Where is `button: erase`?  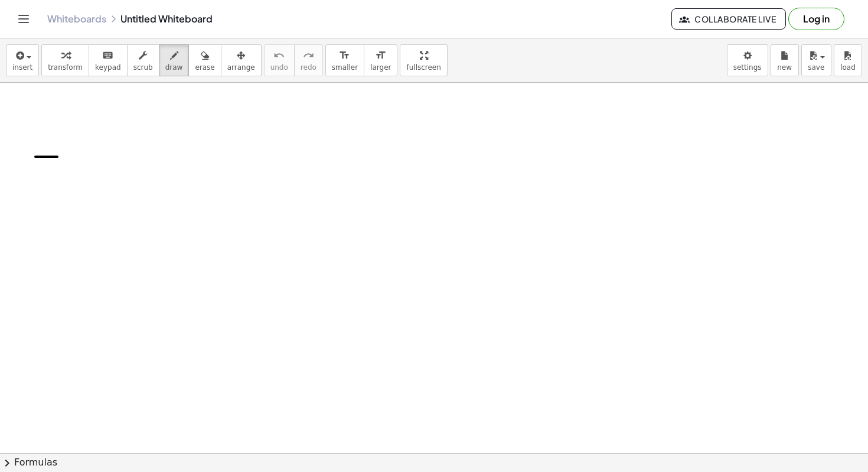
button: erase is located at coordinates (204, 60).